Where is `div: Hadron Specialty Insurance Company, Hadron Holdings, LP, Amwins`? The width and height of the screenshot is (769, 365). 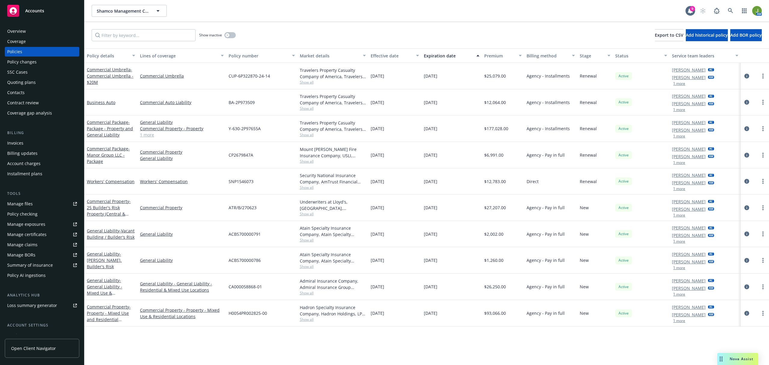 div: Hadron Specialty Insurance Company, Hadron Holdings, LP, Amwins is located at coordinates (333, 310).